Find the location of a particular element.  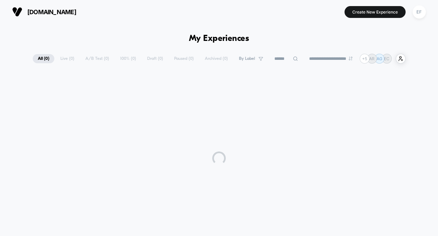

img: end is located at coordinates (351, 58).